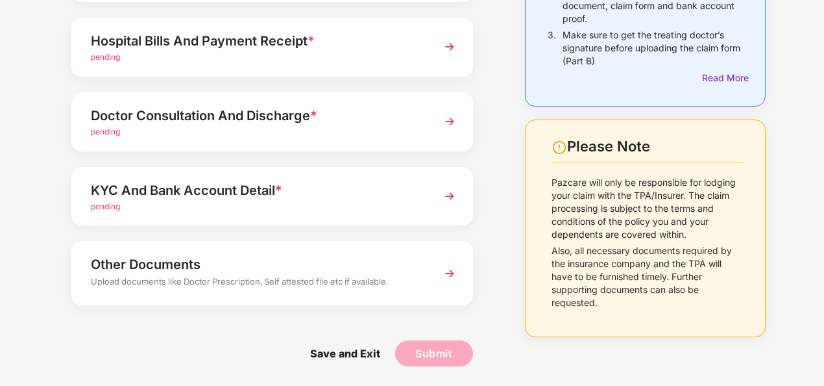  What do you see at coordinates (345, 353) in the screenshot?
I see `span: Save and Exit` at bounding box center [345, 353].